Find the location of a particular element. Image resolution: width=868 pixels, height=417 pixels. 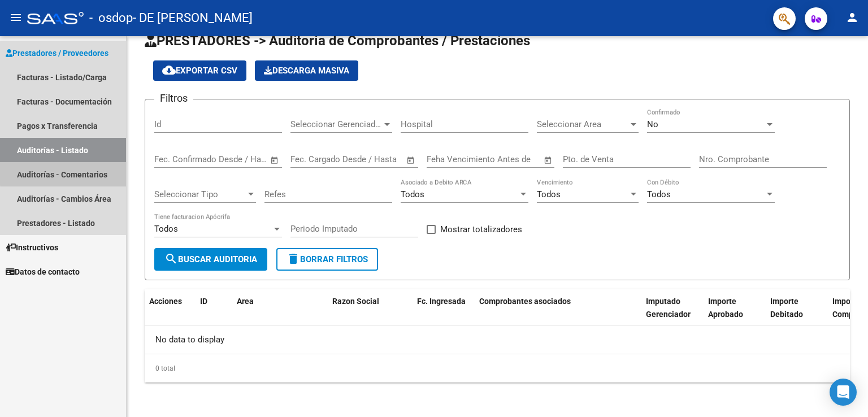

span: Area is located at coordinates (245, 301).